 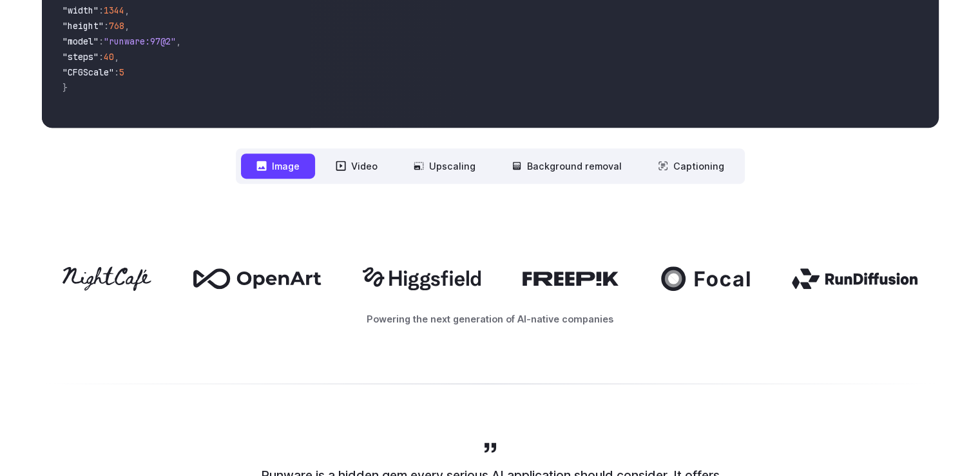 I want to click on button: Background removal, so click(x=567, y=166).